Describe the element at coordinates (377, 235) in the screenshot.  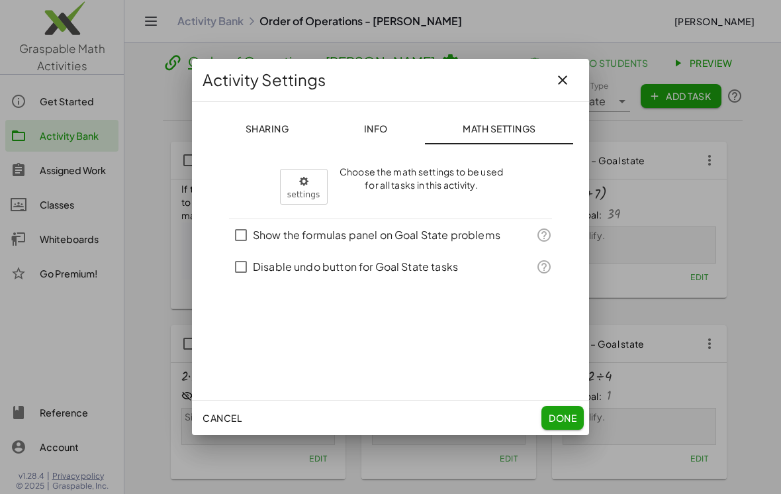
I see `label: Show the formulas panel on Goal State problems` at that location.